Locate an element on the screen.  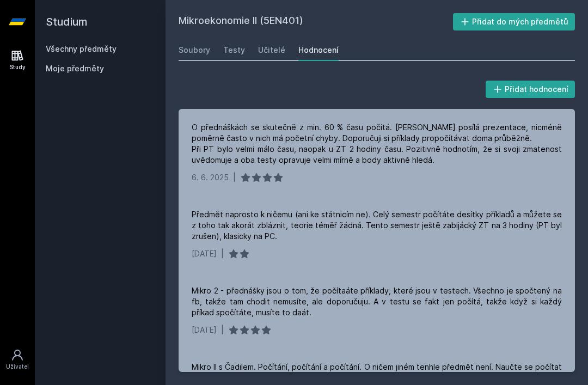
span: Moje předměty is located at coordinates (74, 69).